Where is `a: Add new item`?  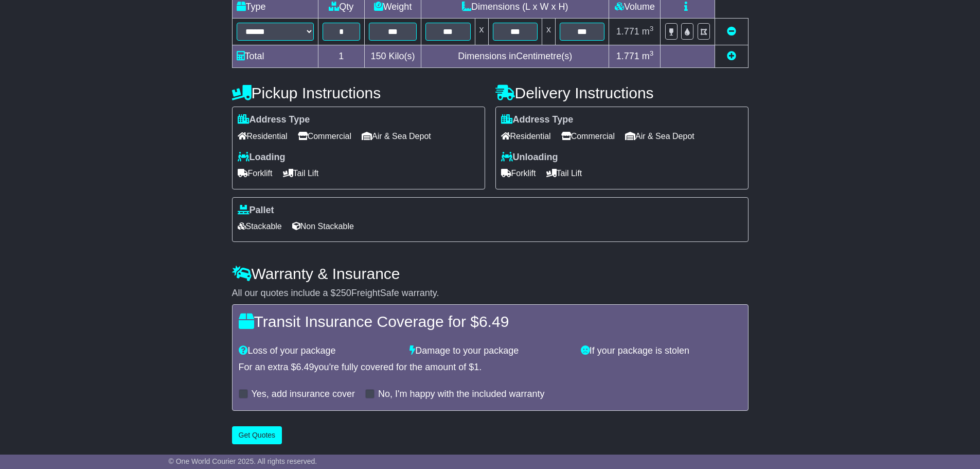
a: Add new item is located at coordinates (732, 56).